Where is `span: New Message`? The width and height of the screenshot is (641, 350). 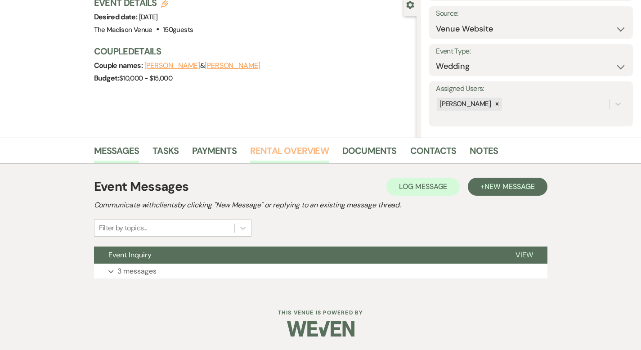 span: New Message is located at coordinates (509, 186).